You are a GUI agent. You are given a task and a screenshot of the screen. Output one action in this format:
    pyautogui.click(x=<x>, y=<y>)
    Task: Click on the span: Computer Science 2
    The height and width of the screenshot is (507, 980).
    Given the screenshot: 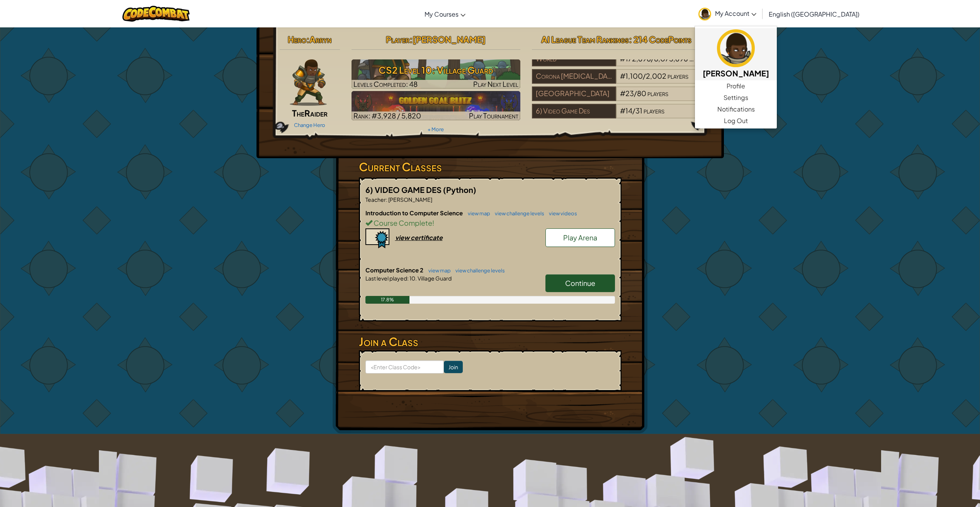 What is the action you would take?
    pyautogui.click(x=395, y=270)
    